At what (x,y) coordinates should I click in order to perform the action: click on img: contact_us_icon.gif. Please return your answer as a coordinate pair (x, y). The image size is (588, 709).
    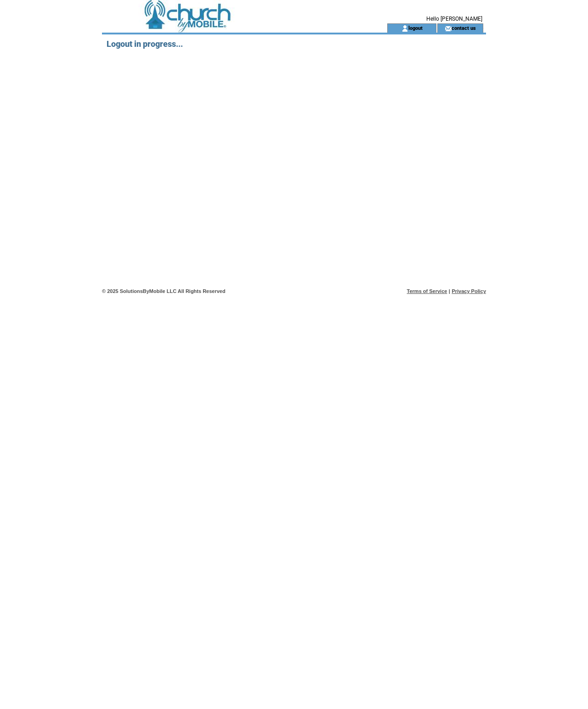
    Looking at the image, I should click on (448, 28).